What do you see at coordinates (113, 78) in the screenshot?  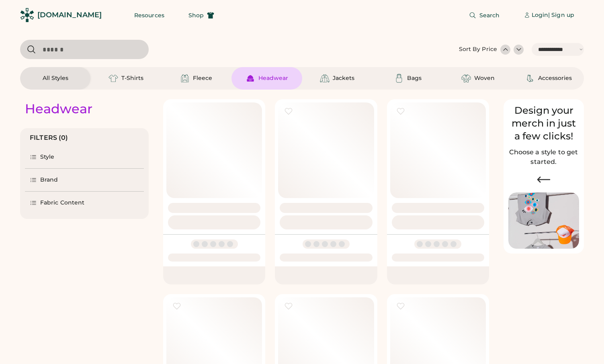 I see `img: T-Shirts Icon` at bounding box center [113, 78].